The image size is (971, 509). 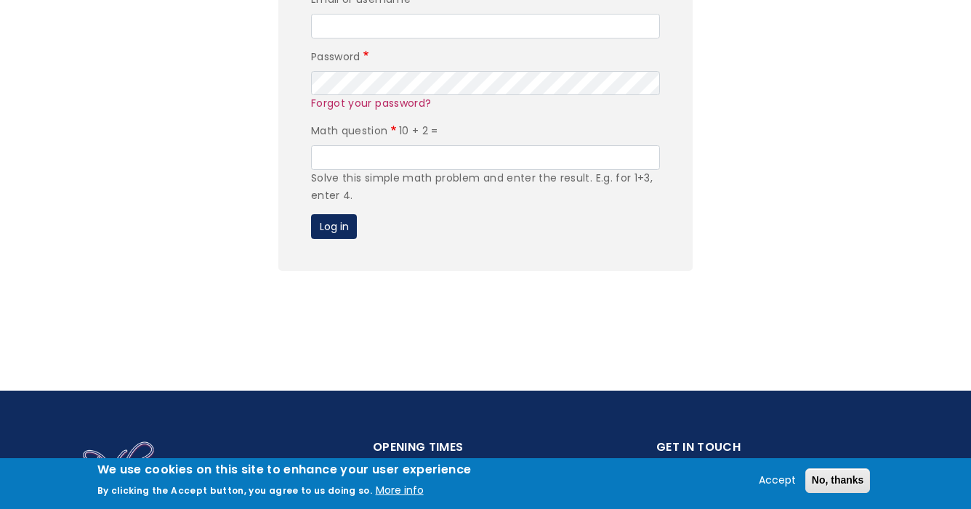 What do you see at coordinates (341, 57) in the screenshot?
I see `label: Password` at bounding box center [341, 57].